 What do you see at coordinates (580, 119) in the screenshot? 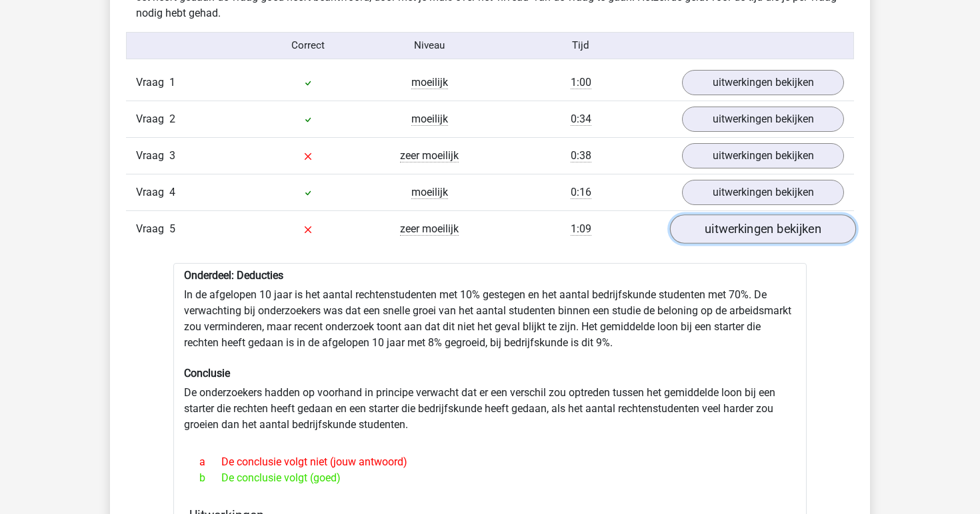
I see `span: 0:34` at bounding box center [580, 119].